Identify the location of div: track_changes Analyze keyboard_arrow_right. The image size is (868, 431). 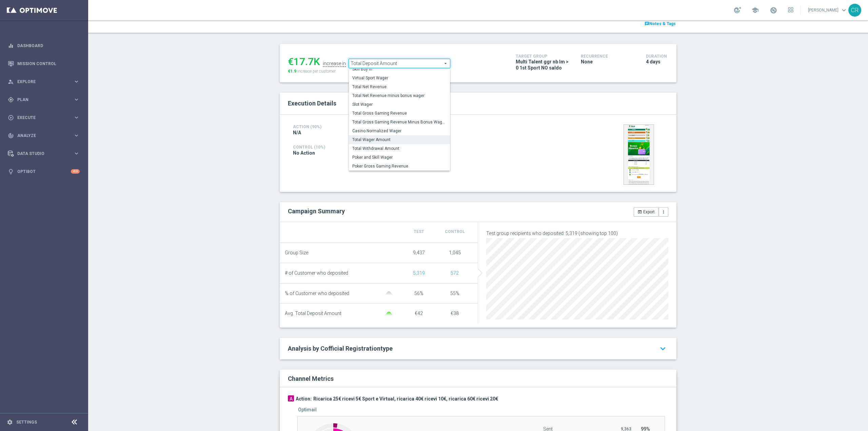
(43, 135).